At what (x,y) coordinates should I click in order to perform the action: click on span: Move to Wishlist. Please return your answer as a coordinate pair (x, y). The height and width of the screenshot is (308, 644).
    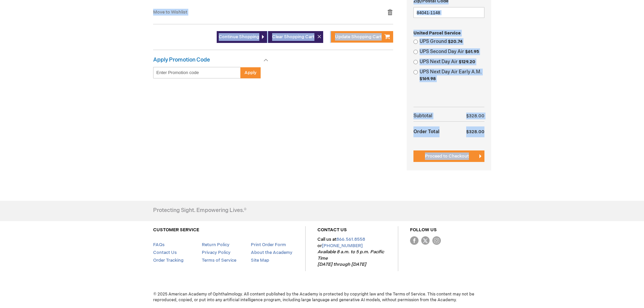
    Looking at the image, I should click on (170, 12).